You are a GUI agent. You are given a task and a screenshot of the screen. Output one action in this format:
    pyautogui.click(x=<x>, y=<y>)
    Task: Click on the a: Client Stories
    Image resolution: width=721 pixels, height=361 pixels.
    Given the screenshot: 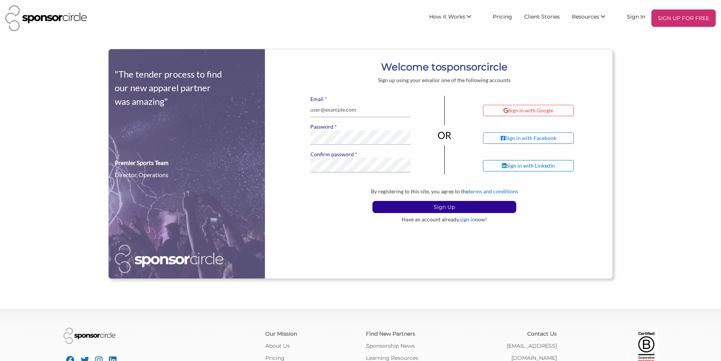 What is the action you would take?
    pyautogui.click(x=542, y=16)
    